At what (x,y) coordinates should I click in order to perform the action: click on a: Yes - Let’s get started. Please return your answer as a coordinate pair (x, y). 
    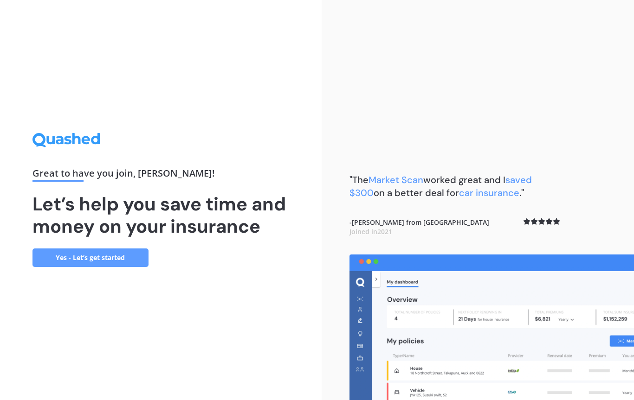
    Looking at the image, I should click on (90, 258).